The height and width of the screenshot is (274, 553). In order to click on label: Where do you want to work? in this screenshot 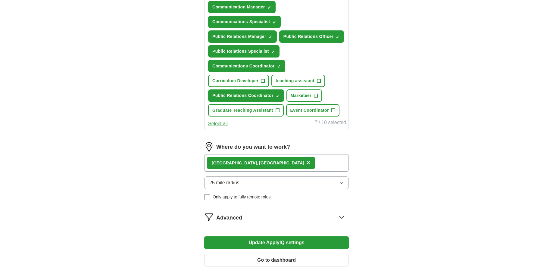, I will do `click(253, 147)`.